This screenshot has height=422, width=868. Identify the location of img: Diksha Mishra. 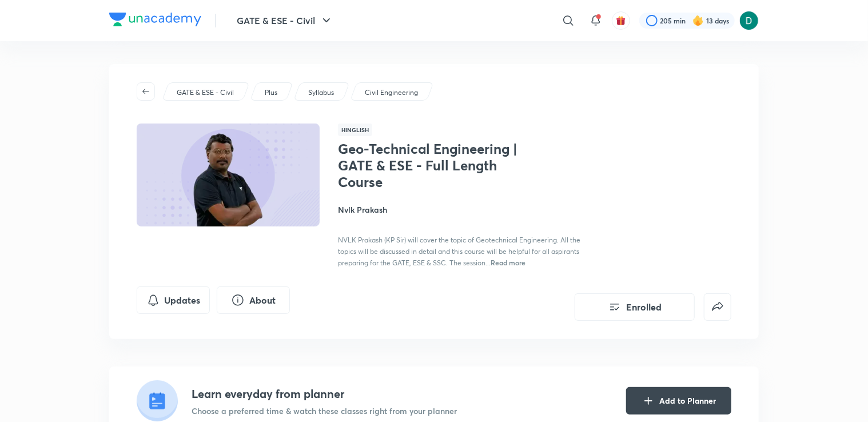
(749, 20).